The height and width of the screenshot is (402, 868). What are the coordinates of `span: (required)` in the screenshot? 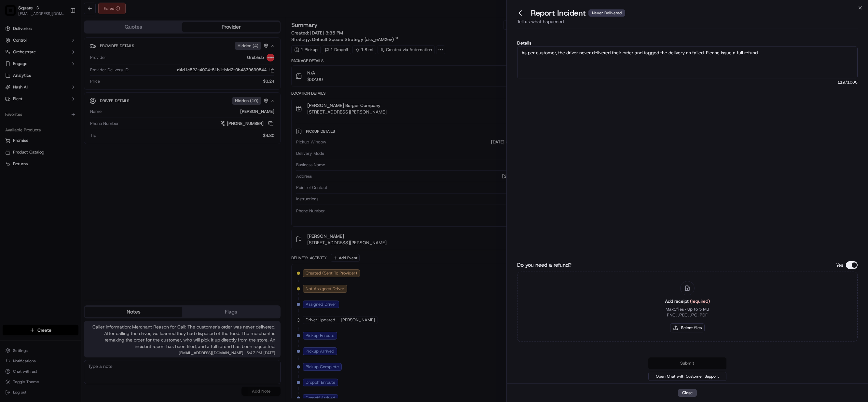 It's located at (700, 301).